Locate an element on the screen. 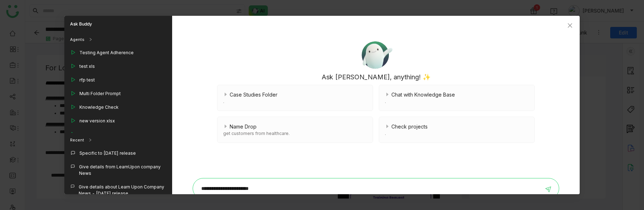 This screenshot has width=644, height=210. div: get customers from healthcare. is located at coordinates (295, 133).